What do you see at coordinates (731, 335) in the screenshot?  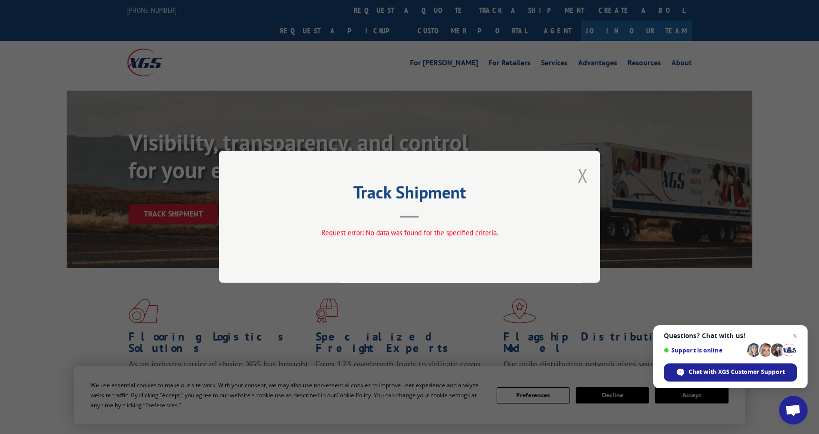 I see `span: Questions? Chat with us!` at bounding box center [731, 335].